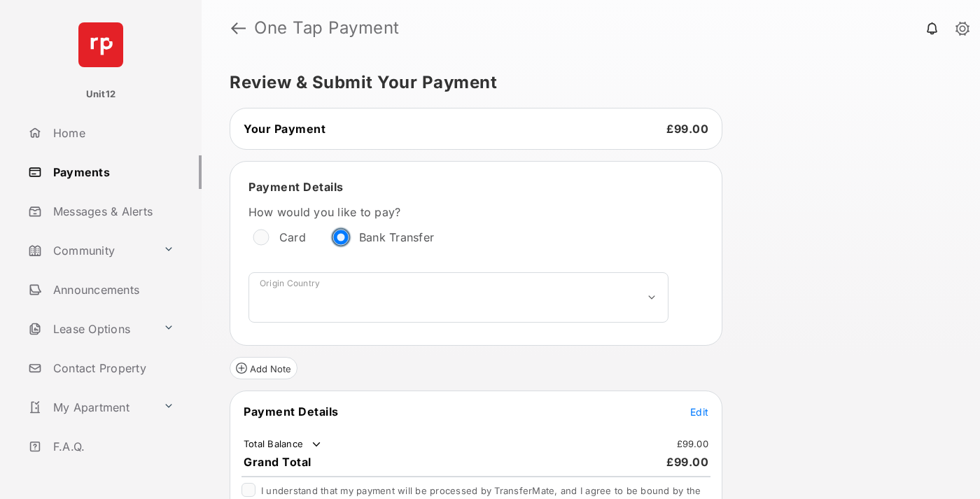 Image resolution: width=980 pixels, height=499 pixels. I want to click on a: Community, so click(90, 250).